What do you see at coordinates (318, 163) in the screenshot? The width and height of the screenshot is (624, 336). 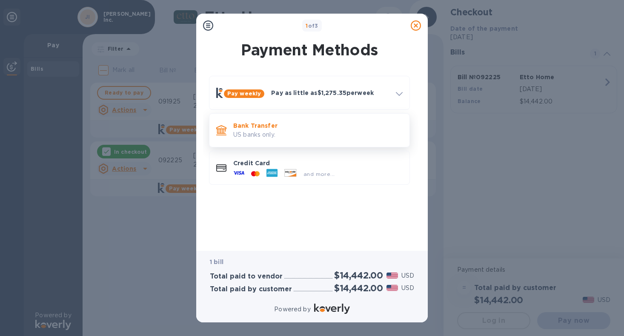 I see `p: Credit Card` at bounding box center [318, 163].